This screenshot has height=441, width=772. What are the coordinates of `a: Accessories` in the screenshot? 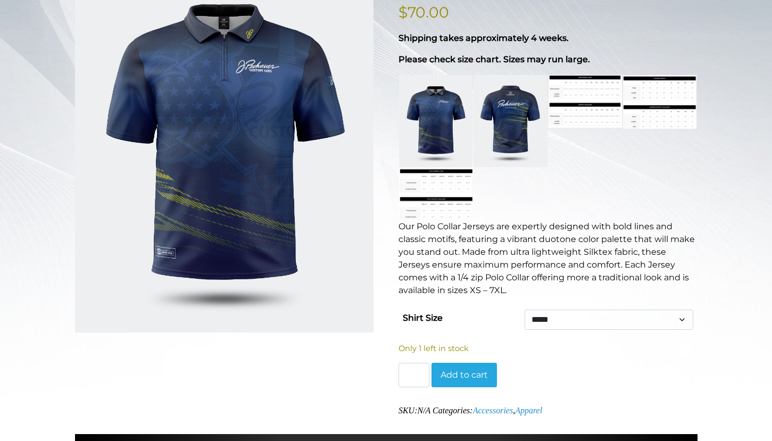 It's located at (493, 410).